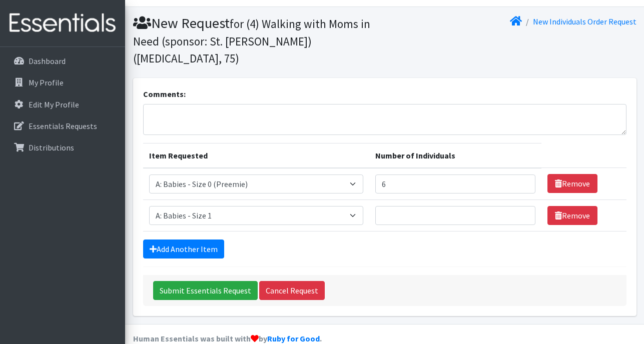 Image resolution: width=644 pixels, height=344 pixels. I want to click on a: Cancel Request, so click(292, 290).